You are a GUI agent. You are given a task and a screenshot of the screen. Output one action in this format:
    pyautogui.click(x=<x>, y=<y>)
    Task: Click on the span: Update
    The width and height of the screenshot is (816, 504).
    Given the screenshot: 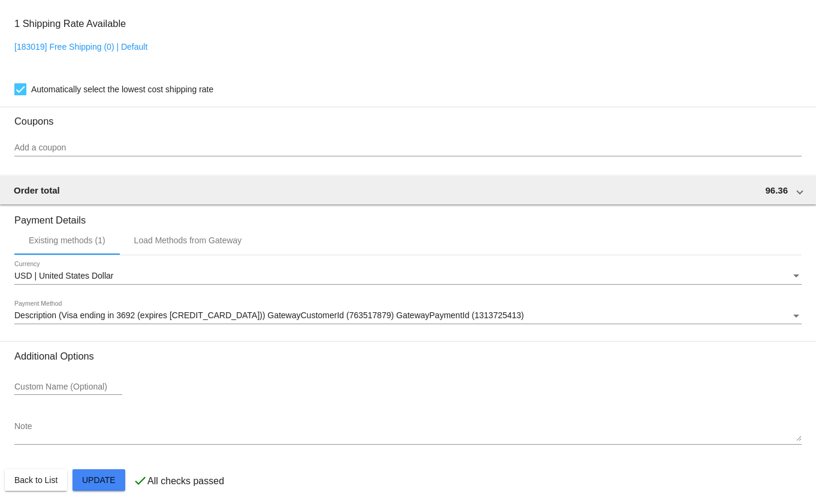 What is the action you would take?
    pyautogui.click(x=99, y=480)
    